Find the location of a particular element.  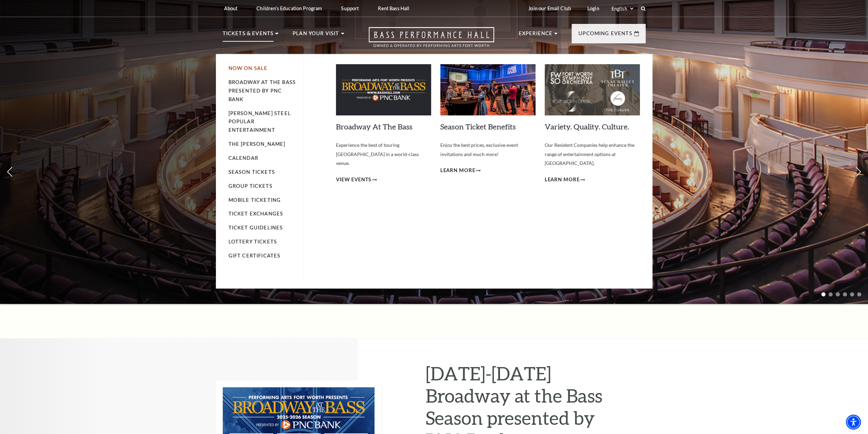

a: Open this option is located at coordinates (431, 40).